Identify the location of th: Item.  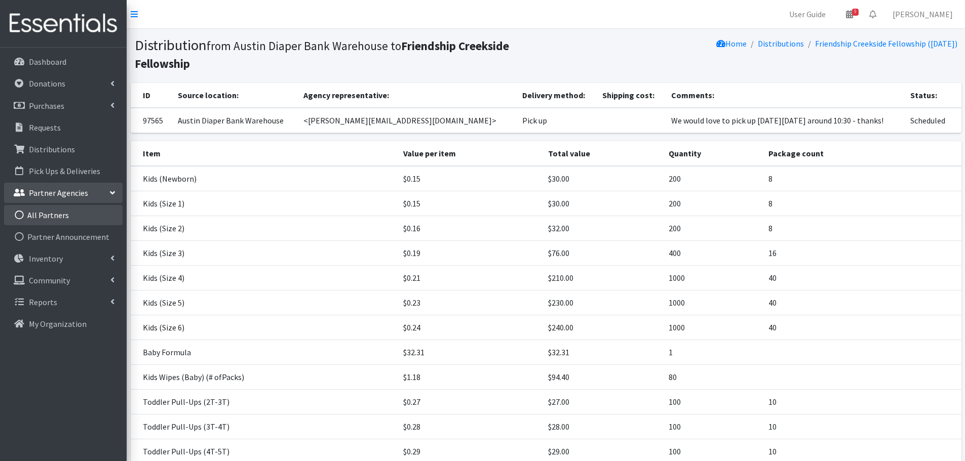
(264, 153).